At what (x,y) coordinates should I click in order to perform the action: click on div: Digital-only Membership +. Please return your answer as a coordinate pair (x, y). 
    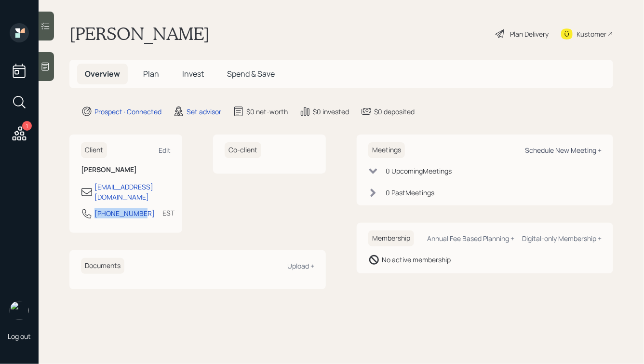
    Looking at the image, I should click on (562, 238).